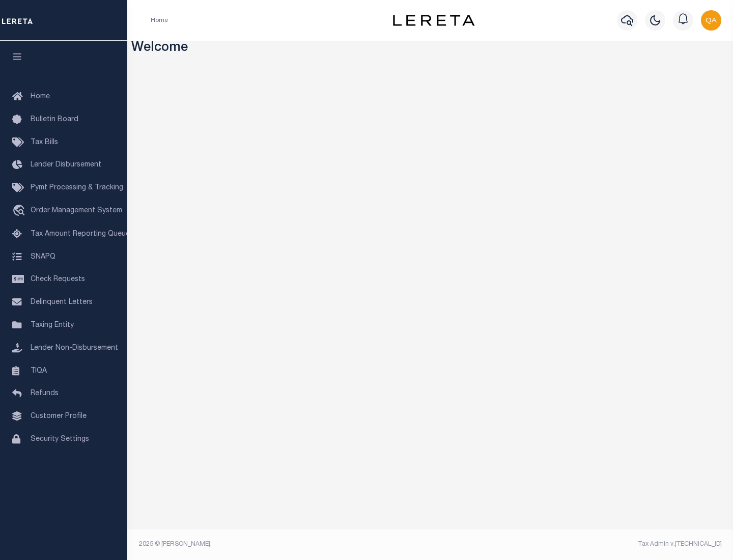 The width and height of the screenshot is (733, 560). Describe the element at coordinates (44, 394) in the screenshot. I see `span: Refunds` at that location.